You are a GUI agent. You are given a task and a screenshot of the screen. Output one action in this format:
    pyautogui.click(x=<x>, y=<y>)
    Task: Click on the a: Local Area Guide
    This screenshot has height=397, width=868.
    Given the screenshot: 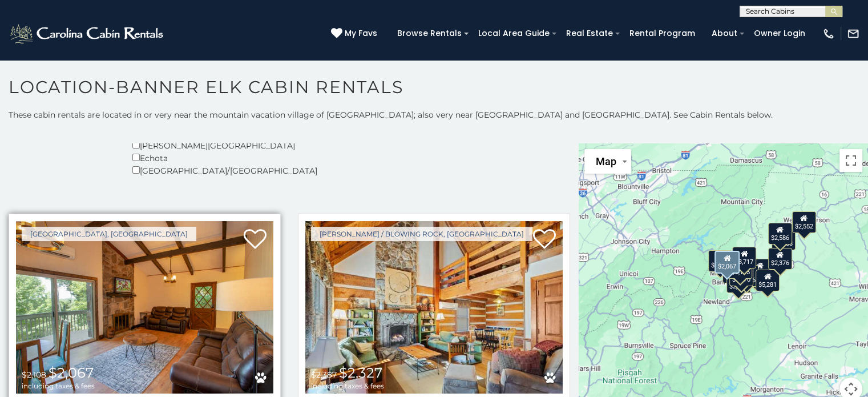 What is the action you would take?
    pyautogui.click(x=514, y=33)
    